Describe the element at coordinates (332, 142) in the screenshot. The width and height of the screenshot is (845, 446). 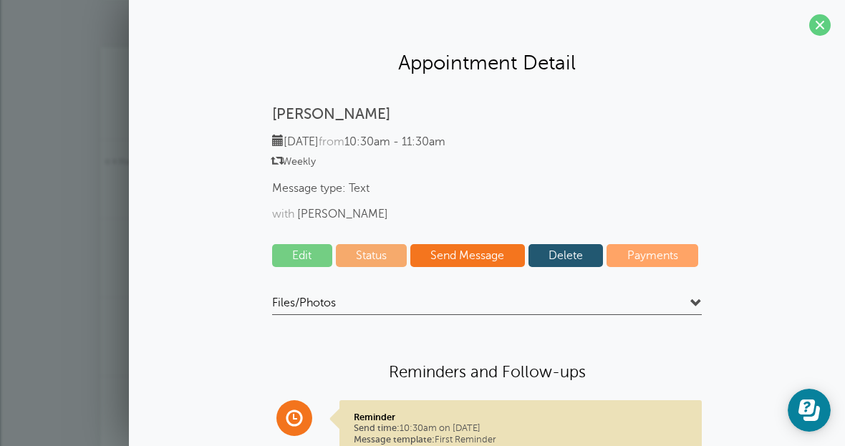
I see `span: from` at that location.